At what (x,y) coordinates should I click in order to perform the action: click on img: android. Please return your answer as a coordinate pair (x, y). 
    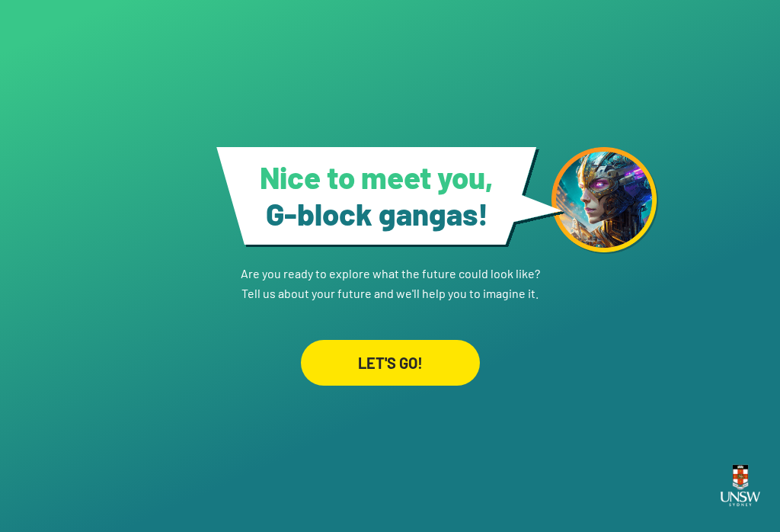
    Looking at the image, I should click on (605, 201).